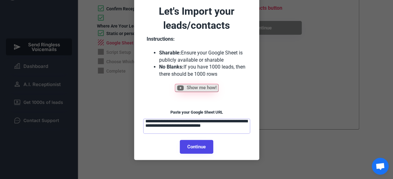  I want to click on strong: Sharable:, so click(170, 53).